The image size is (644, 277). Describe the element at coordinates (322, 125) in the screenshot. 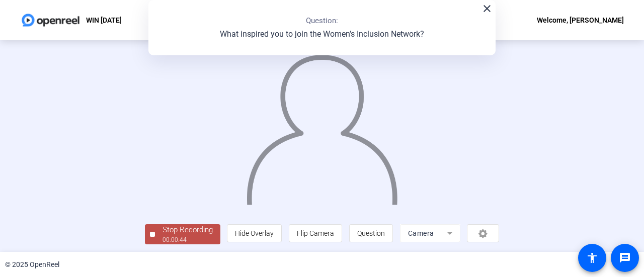

I see `img: overlay` at that location.